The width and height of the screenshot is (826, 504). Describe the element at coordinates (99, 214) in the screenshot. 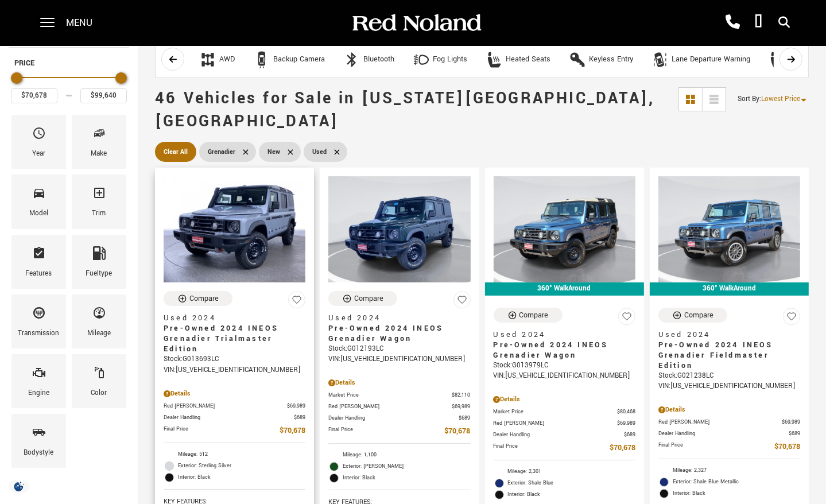

I see `div: Trim` at that location.